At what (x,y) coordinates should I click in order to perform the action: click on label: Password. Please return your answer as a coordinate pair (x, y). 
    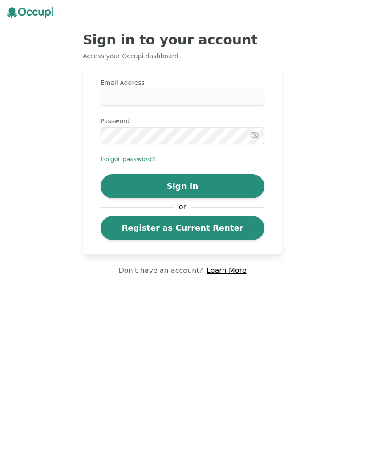
    Looking at the image, I should click on (182, 121).